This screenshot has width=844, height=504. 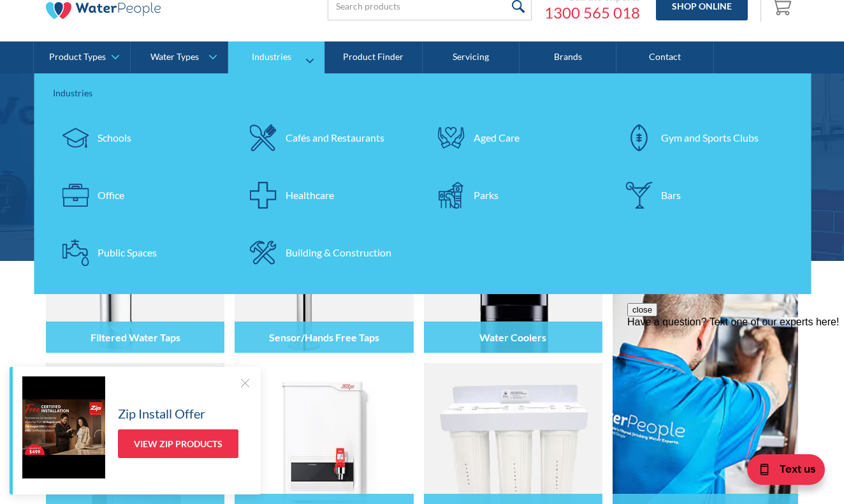 What do you see at coordinates (324, 337) in the screenshot?
I see `h4: Sensor/Hands Free Taps` at bounding box center [324, 337].